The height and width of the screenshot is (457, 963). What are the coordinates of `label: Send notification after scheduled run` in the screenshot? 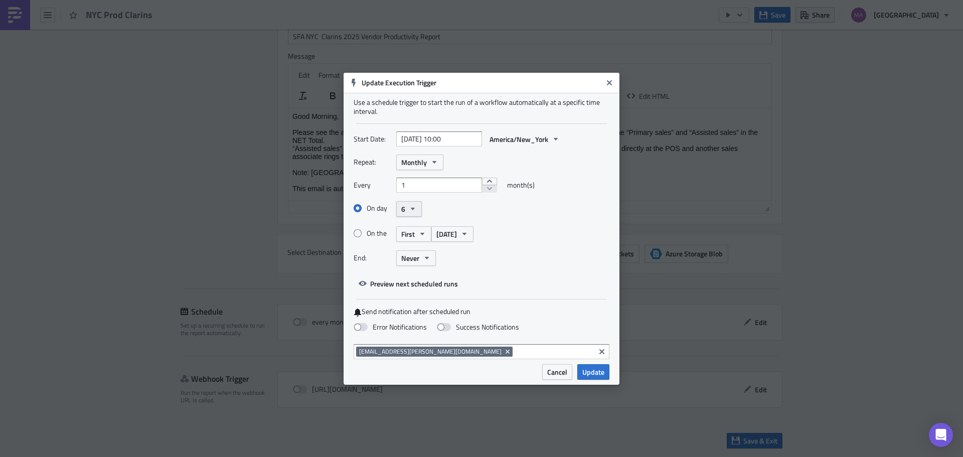 It's located at (482, 312).